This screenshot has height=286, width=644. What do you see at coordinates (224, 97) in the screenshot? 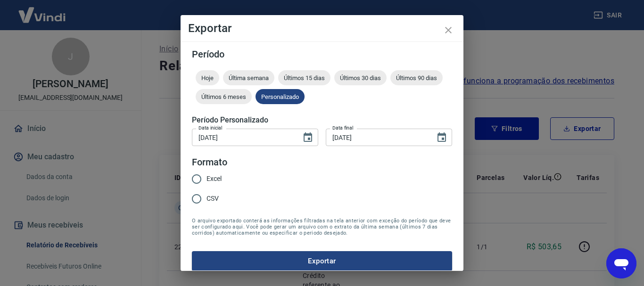
I see `span: Últimos 6 meses` at bounding box center [224, 97].